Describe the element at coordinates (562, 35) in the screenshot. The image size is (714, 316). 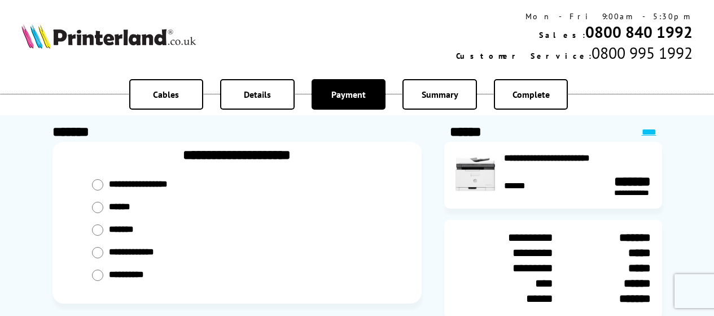
I see `span: Sales:` at that location.